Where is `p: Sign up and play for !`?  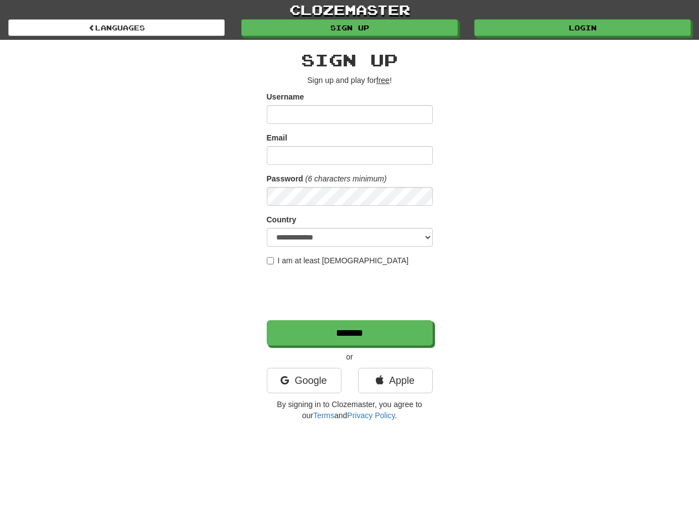 p: Sign up and play for ! is located at coordinates (350, 80).